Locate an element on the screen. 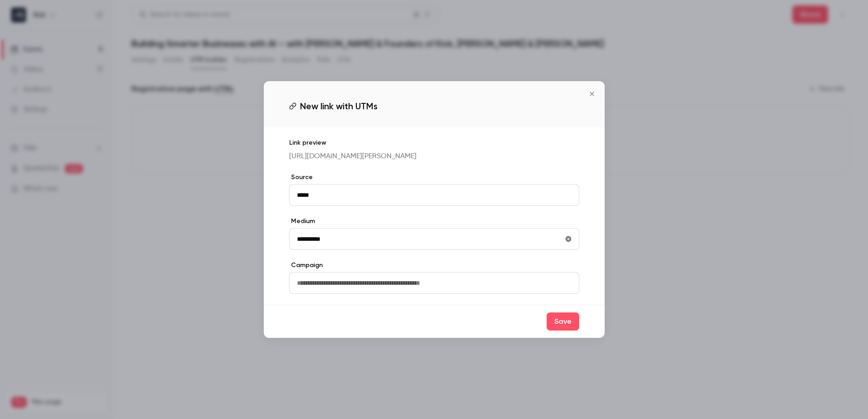 The width and height of the screenshot is (868, 419). span: New link with UTMs is located at coordinates (338, 106).